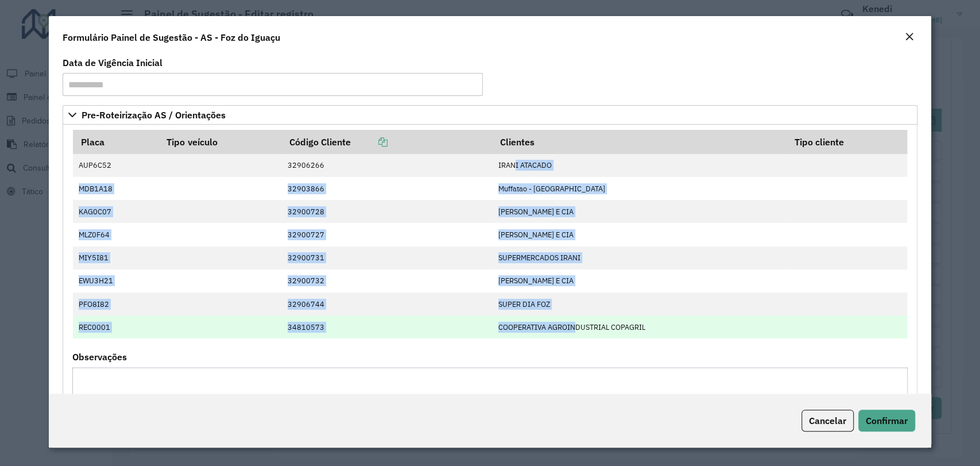 This screenshot has height=466, width=980. What do you see at coordinates (116, 211) in the screenshot?
I see `td: KAG0C07` at bounding box center [116, 211].